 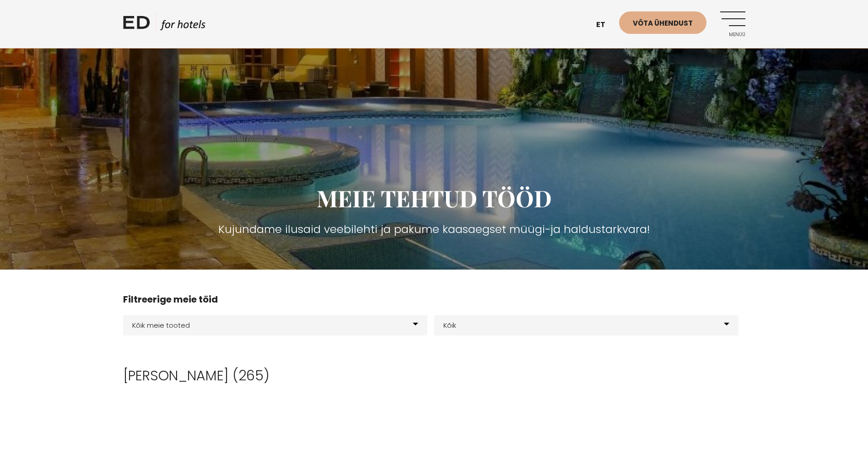 What do you see at coordinates (732, 35) in the screenshot?
I see `span: Menüü` at bounding box center [732, 35].